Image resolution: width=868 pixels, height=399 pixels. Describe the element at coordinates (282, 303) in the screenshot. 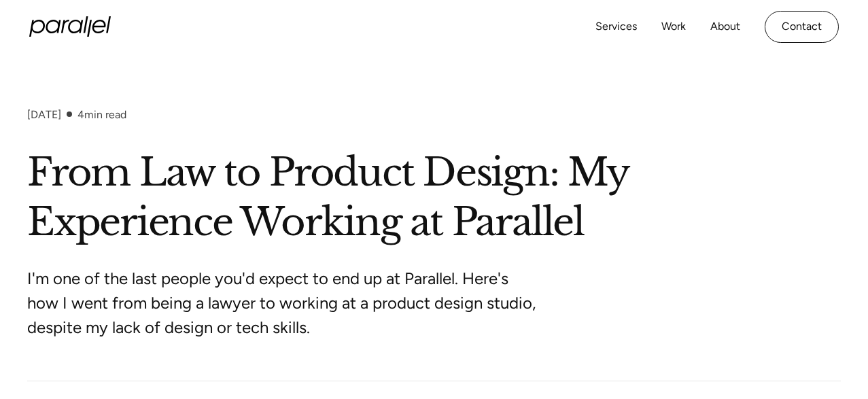

I see `p: I'm one of the last people you'd expect to end up at Parallel. Here's how I went from being a law...` at that location.